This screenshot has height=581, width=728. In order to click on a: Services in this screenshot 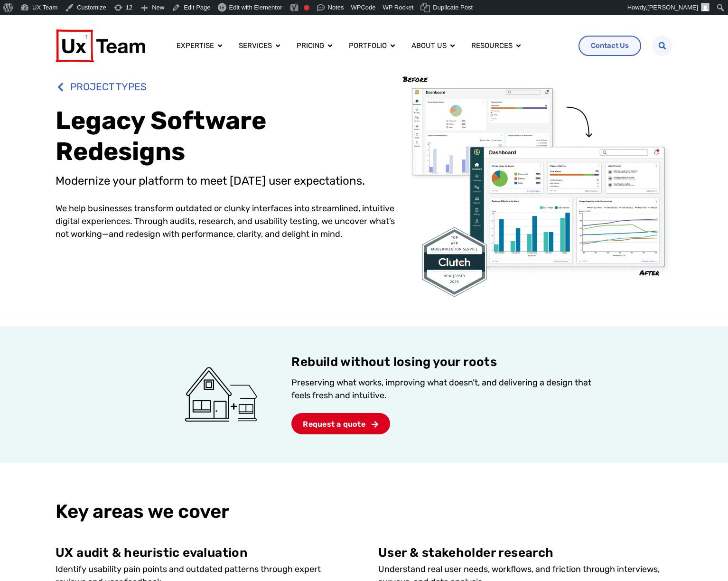, I will do `click(256, 46)`.